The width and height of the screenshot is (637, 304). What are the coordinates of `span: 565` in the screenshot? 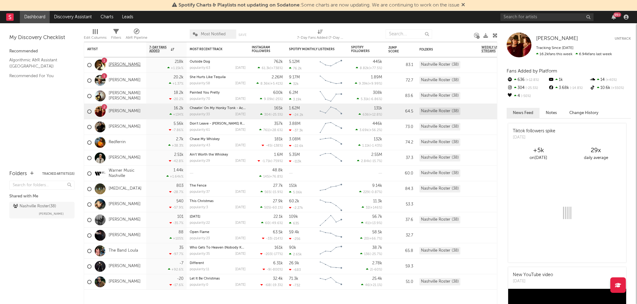 It's located at (267, 192).